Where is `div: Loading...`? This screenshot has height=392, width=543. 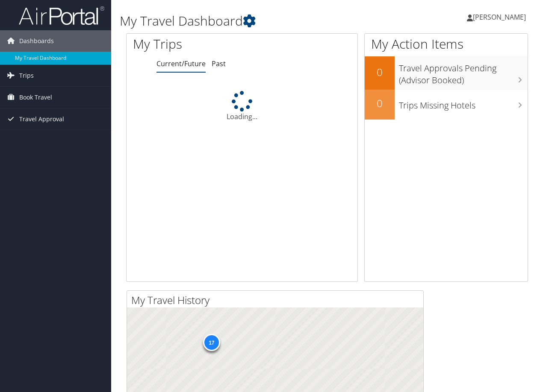
div: Loading... is located at coordinates (242, 106).